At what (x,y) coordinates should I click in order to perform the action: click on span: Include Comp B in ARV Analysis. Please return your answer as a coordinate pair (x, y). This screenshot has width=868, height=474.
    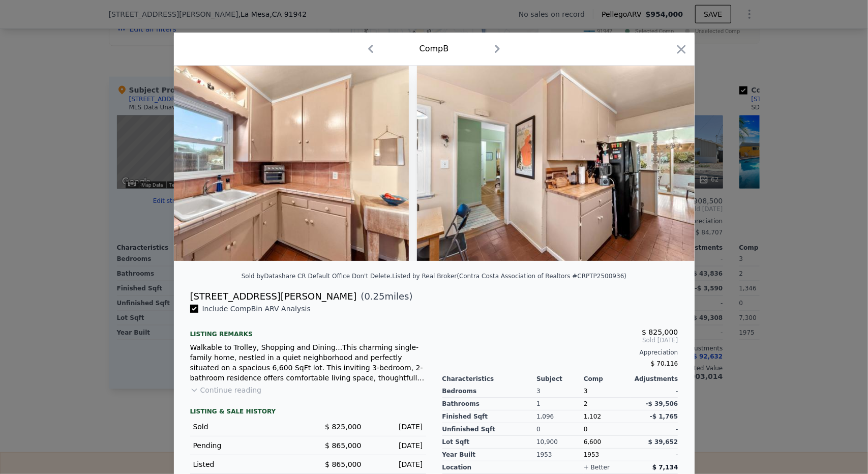
    Looking at the image, I should click on (256, 309).